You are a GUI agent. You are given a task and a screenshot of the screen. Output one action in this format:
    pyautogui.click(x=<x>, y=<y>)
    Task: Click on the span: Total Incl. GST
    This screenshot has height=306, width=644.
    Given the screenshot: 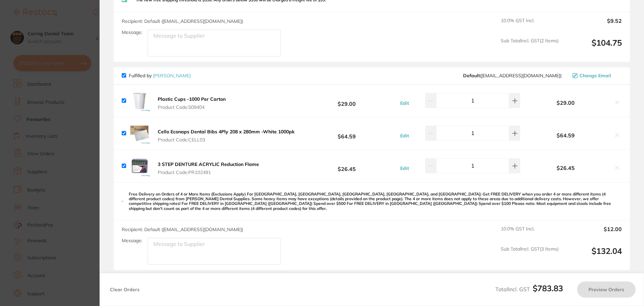 What is the action you would take?
    pyautogui.click(x=529, y=289)
    